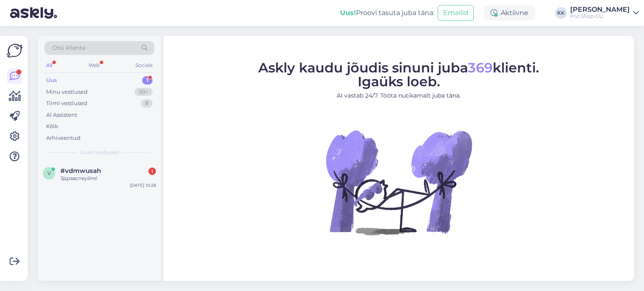 Image resolution: width=644 pixels, height=291 pixels. Describe the element at coordinates (67, 103) in the screenshot. I see `div: Tiimi vestlused` at that location.